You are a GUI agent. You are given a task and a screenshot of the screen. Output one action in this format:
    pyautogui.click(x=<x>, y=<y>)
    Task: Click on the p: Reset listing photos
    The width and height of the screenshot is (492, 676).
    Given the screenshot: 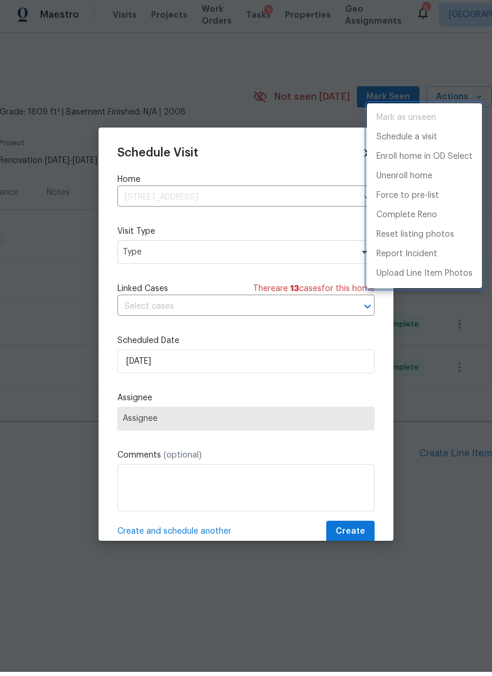 What is the action you would take?
    pyautogui.click(x=415, y=238)
    